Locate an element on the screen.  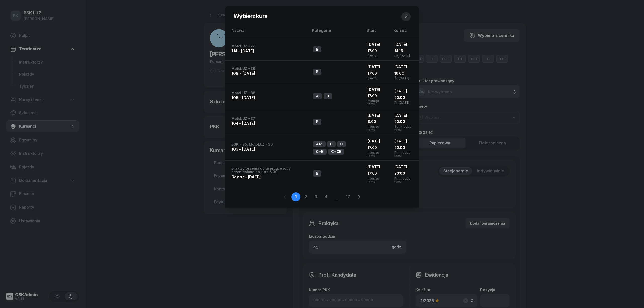
div: MotoLUZ - 38 is located at coordinates (268, 92).